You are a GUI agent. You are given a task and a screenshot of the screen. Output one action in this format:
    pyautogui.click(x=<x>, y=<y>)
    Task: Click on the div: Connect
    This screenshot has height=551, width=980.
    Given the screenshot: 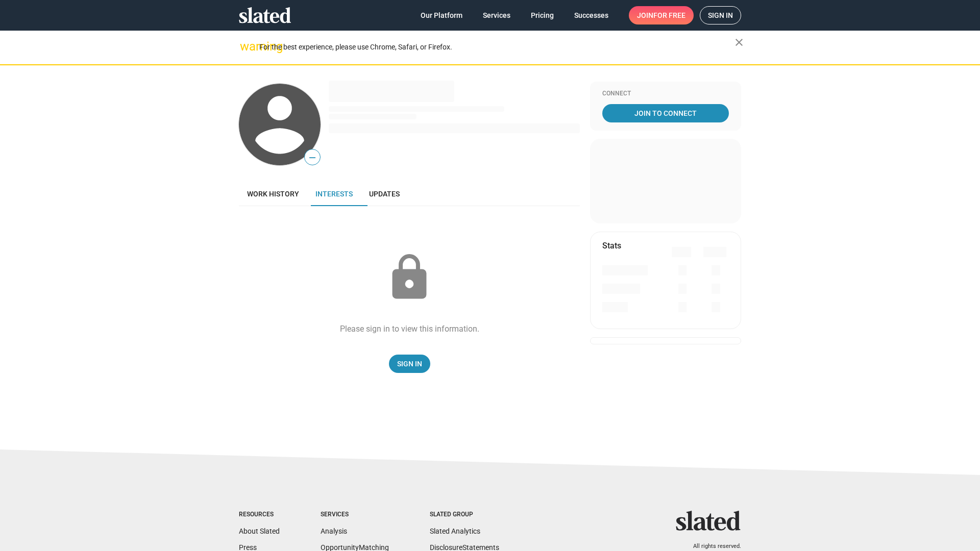 What is the action you would take?
    pyautogui.click(x=666, y=94)
    